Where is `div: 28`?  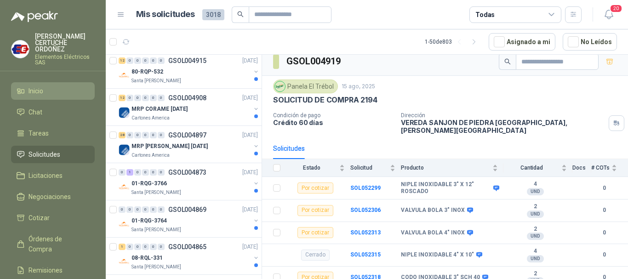
div: 28 is located at coordinates (122, 135).